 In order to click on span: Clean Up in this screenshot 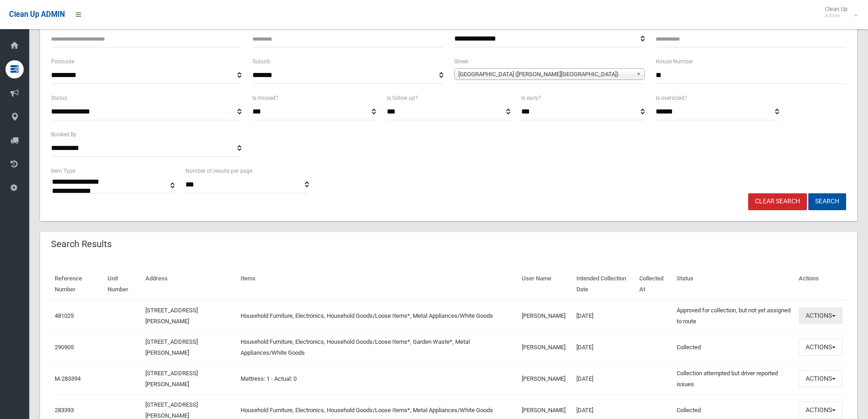, I will do `click(839, 13)`.